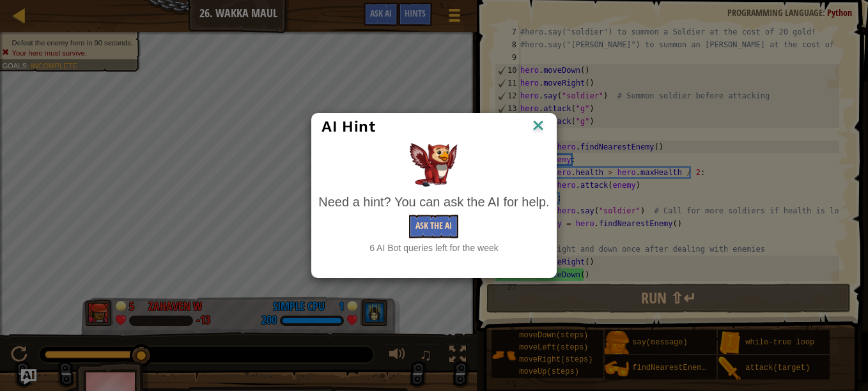  What do you see at coordinates (434, 165) in the screenshot?
I see `img: AI Hint Animal` at bounding box center [434, 165].